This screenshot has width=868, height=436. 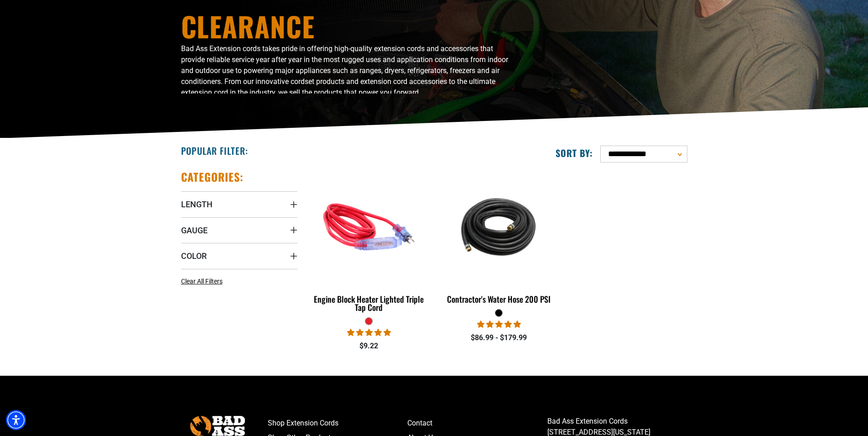 What do you see at coordinates (204, 281) in the screenshot?
I see `a: Clear All Filters` at bounding box center [204, 281].